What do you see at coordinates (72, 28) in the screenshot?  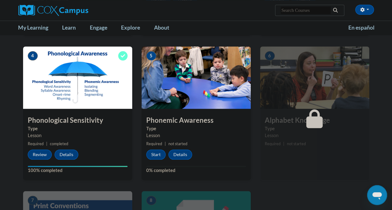 I see `span: Learn` at bounding box center [72, 28].